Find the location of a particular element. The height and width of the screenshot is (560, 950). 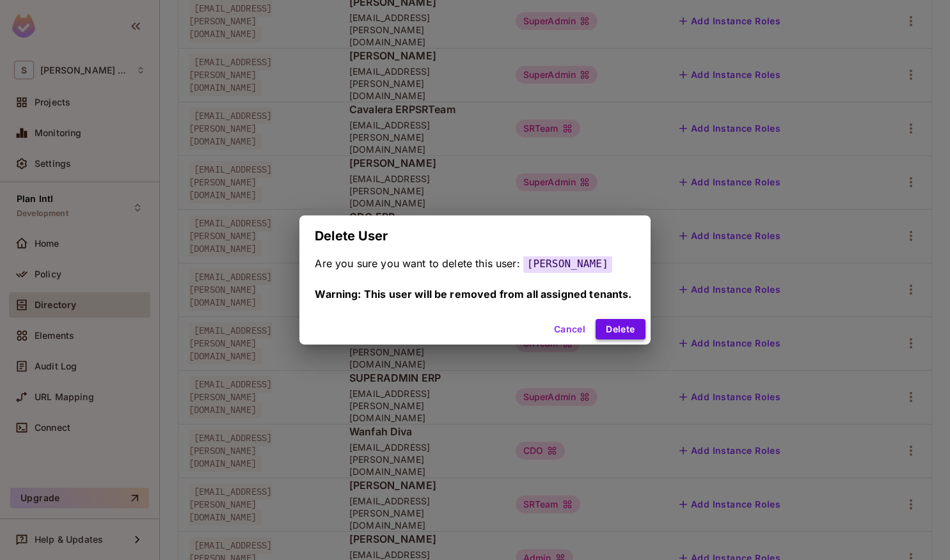

button: Delete is located at coordinates (620, 330).